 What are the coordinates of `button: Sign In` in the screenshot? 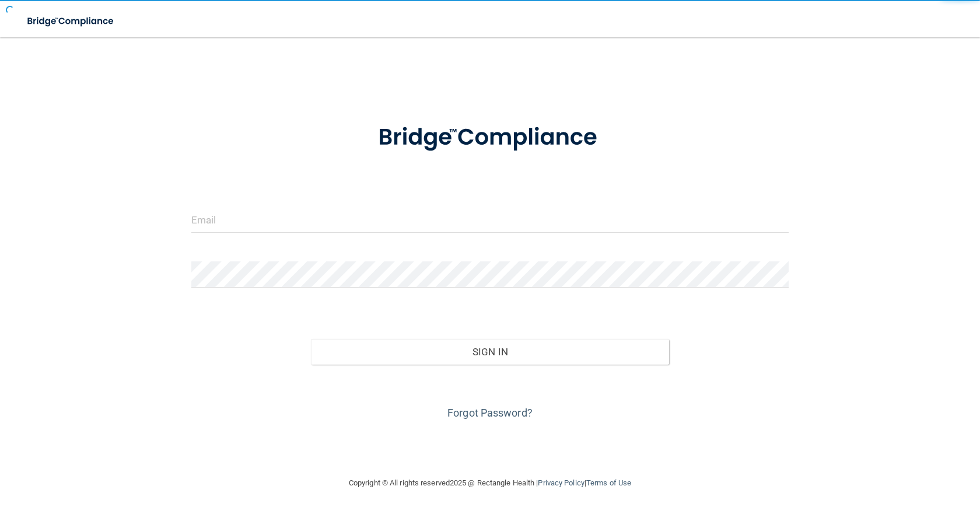 It's located at (490, 352).